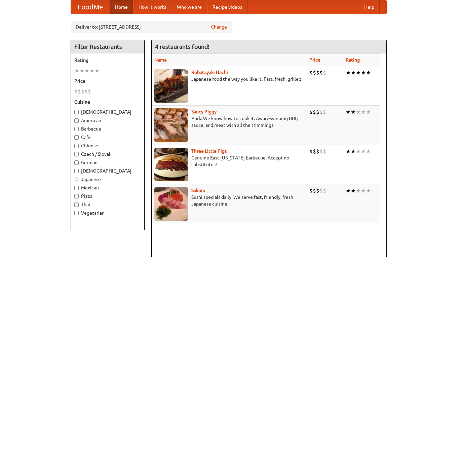  I want to click on a: Home, so click(121, 7).